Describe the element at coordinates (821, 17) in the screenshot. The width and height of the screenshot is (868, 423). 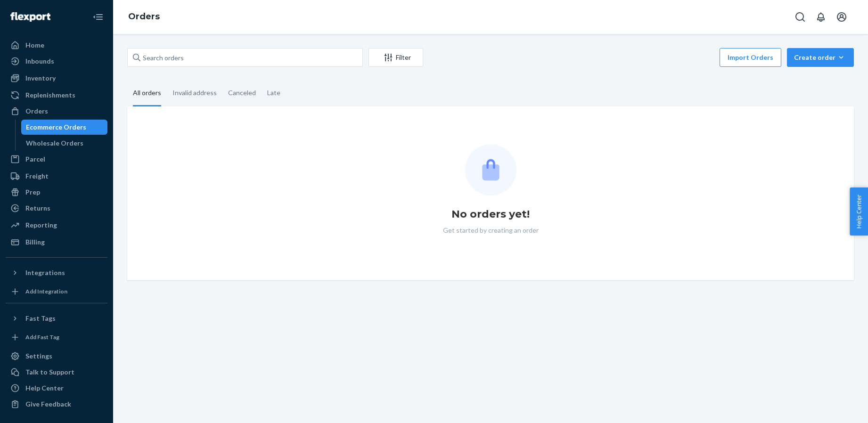
I see `button: Open notifications` at that location.